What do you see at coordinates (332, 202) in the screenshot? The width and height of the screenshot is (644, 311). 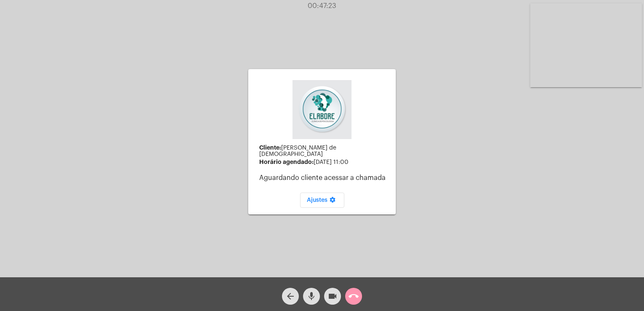 I see `mat-icon: settings` at bounding box center [332, 202].